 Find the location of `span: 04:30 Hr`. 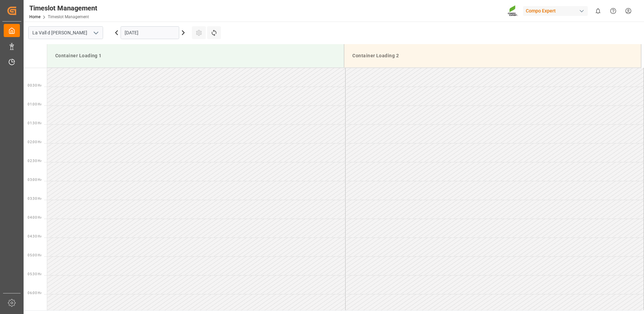

span: 04:30 Hr is located at coordinates (35, 236).